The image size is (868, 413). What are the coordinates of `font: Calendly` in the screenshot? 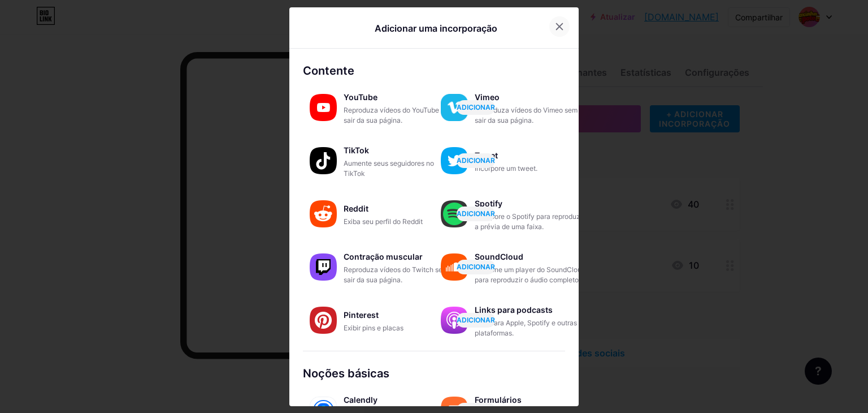 It's located at (360, 399).